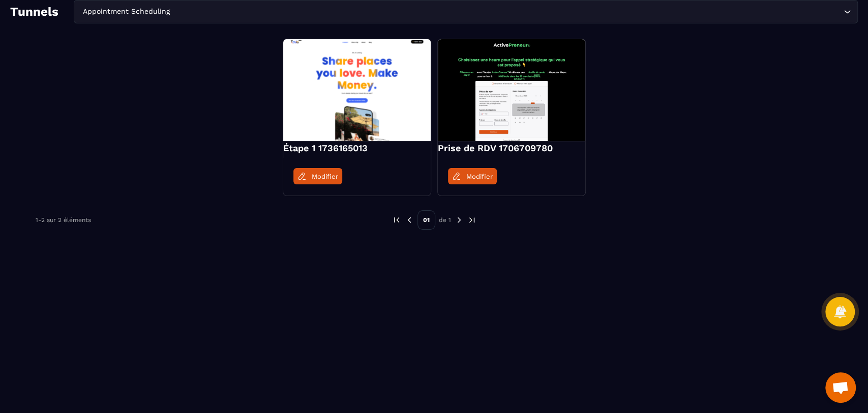 The height and width of the screenshot is (413, 868). What do you see at coordinates (63, 220) in the screenshot?
I see `p: 1-2 sur 2 éléments` at bounding box center [63, 220].